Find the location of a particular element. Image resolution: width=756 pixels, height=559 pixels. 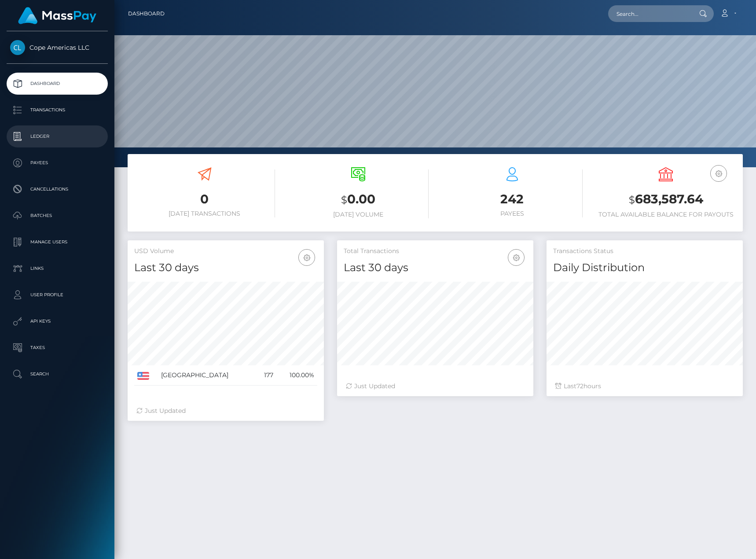

a: Manage Users is located at coordinates (57, 242).